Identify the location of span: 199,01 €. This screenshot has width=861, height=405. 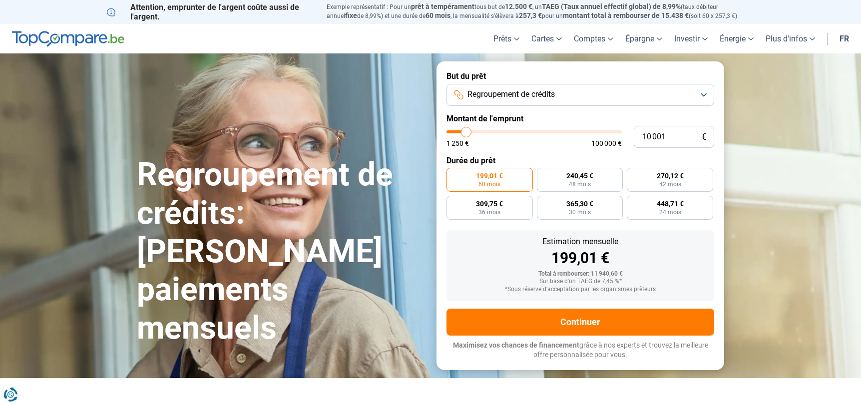
(490, 176).